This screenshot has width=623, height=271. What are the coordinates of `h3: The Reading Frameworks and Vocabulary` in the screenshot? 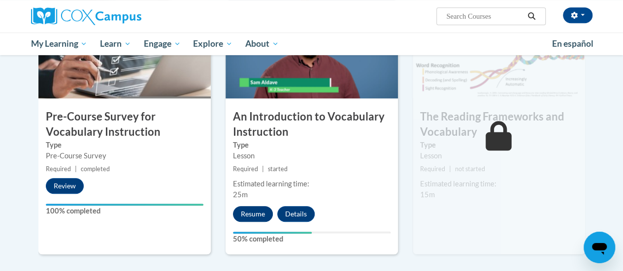 It's located at (499, 125).